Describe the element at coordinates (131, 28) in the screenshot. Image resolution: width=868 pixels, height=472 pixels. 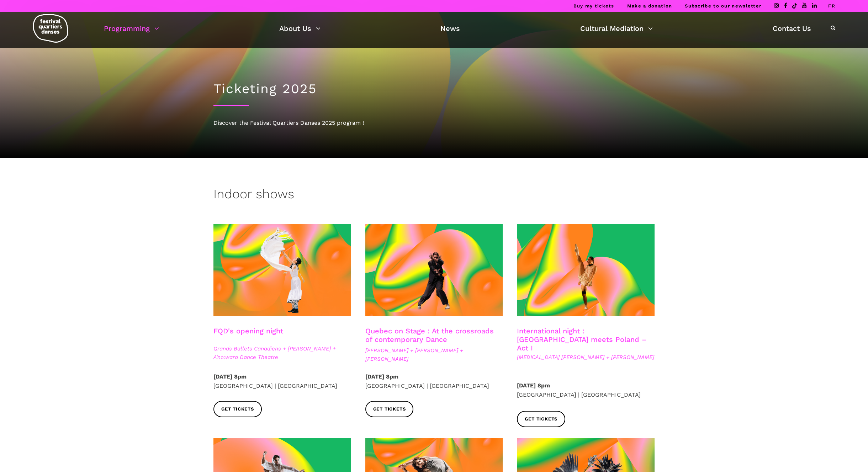
I see `a: Programming` at that location.